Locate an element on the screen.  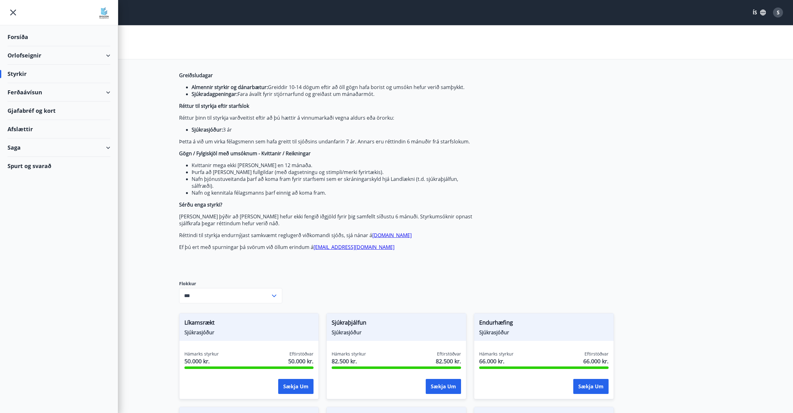
div: Forsíða is located at coordinates (59, 37).